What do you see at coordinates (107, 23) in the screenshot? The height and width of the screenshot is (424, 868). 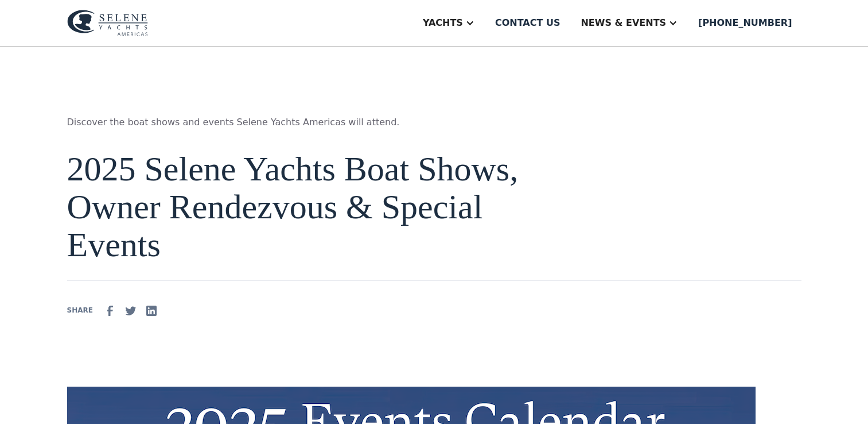 I see `img: logo` at bounding box center [107, 23].